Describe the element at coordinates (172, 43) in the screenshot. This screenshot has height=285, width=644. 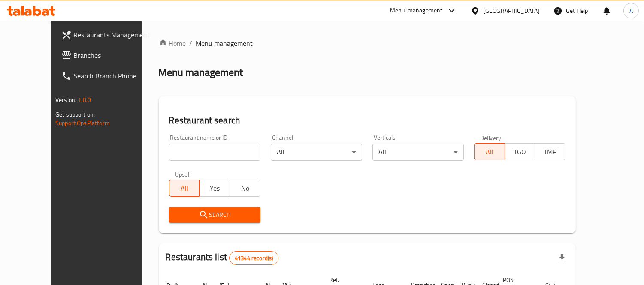
I see `a: Home` at that location.